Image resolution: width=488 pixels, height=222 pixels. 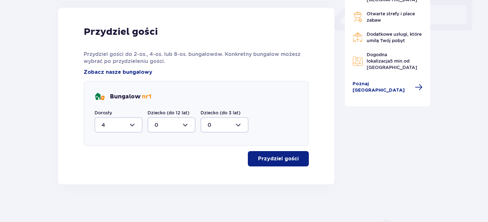 I want to click on button: Przydziel gości, so click(x=278, y=159).